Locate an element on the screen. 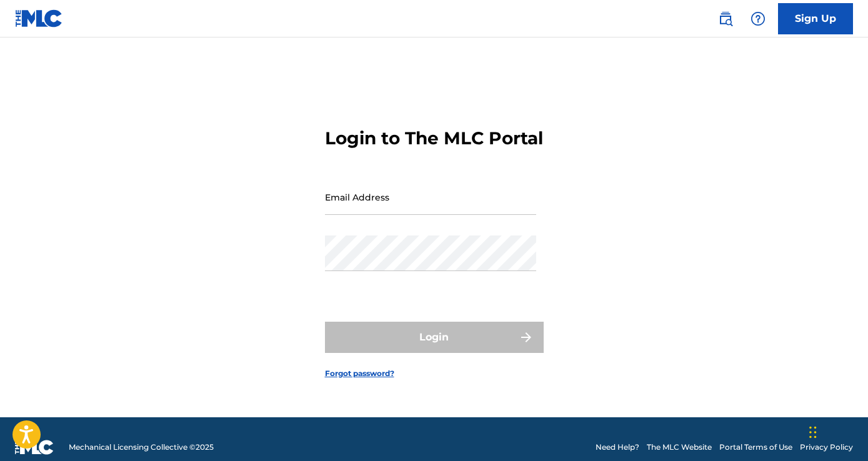  div: Chat Widget is located at coordinates (836, 431).